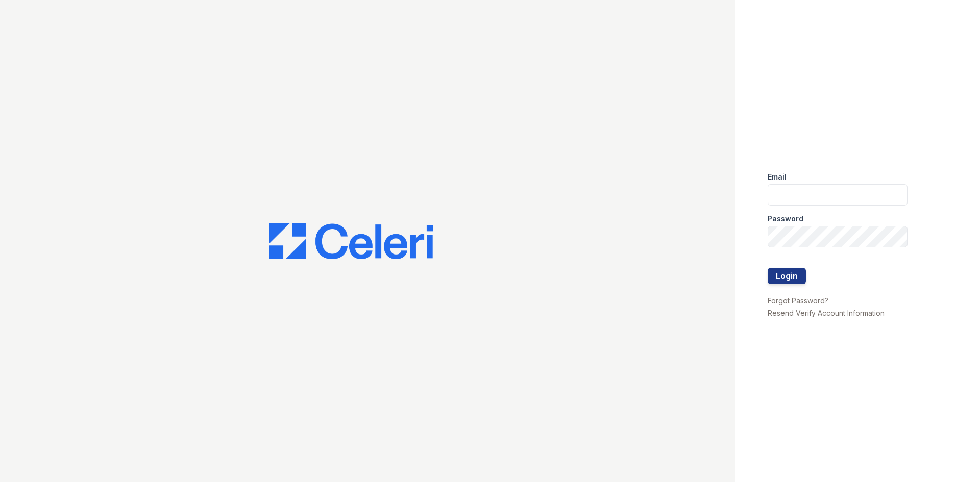 The width and height of the screenshot is (980, 482). I want to click on a: Resend Verify Account Information, so click(825, 313).